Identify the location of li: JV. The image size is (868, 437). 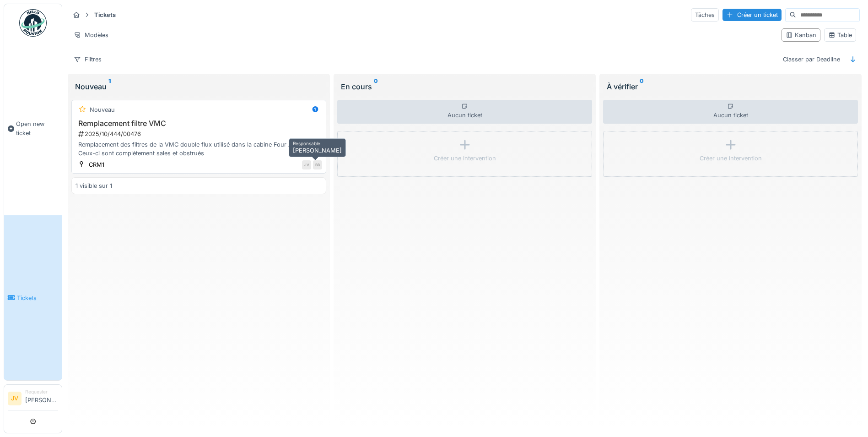
(15, 398).